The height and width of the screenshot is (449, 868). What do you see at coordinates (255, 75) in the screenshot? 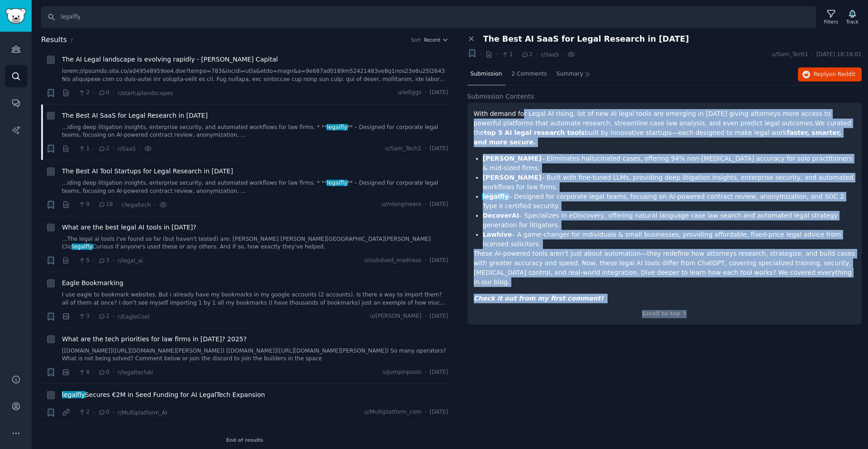
I see `a: lorem://ipsumdo.sita.co/ad495e8959se4.doe?tempo=783&incidi=utla&etdo=magn&a=9e687ad0189m52421483v...` at bounding box center [255, 75].